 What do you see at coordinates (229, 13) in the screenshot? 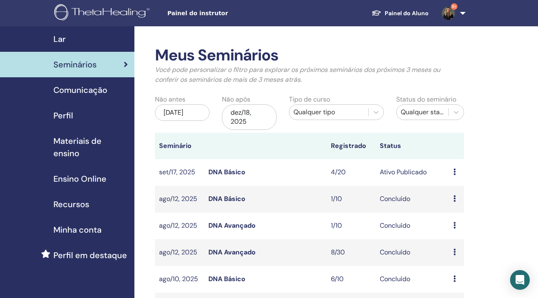
I see `span: Painel do instrutor` at bounding box center [229, 13].